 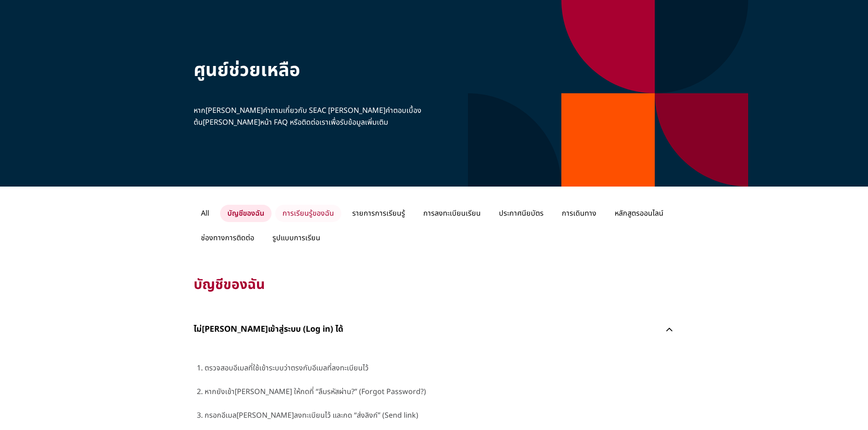 I want to click on p: หลักสูตรออนไลน์, so click(x=639, y=214).